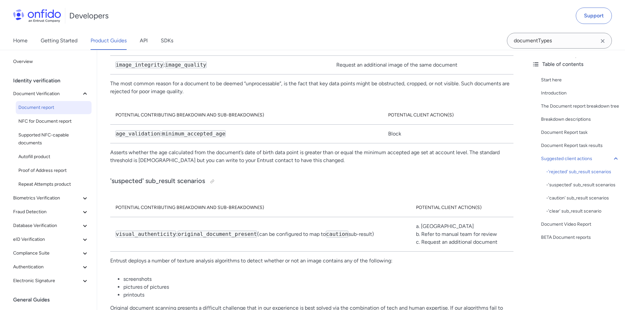  What do you see at coordinates (59, 41) in the screenshot?
I see `a: Getting Started` at bounding box center [59, 41].